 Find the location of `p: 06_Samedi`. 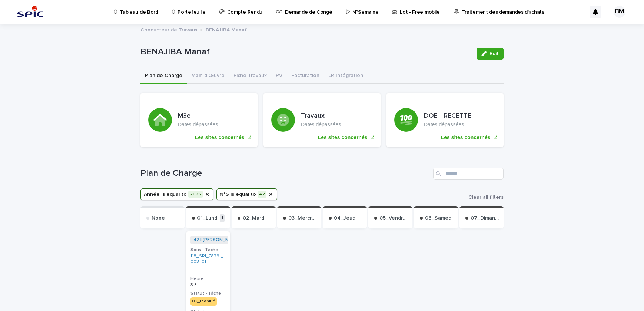

p: 06_Samedi is located at coordinates (439, 218).